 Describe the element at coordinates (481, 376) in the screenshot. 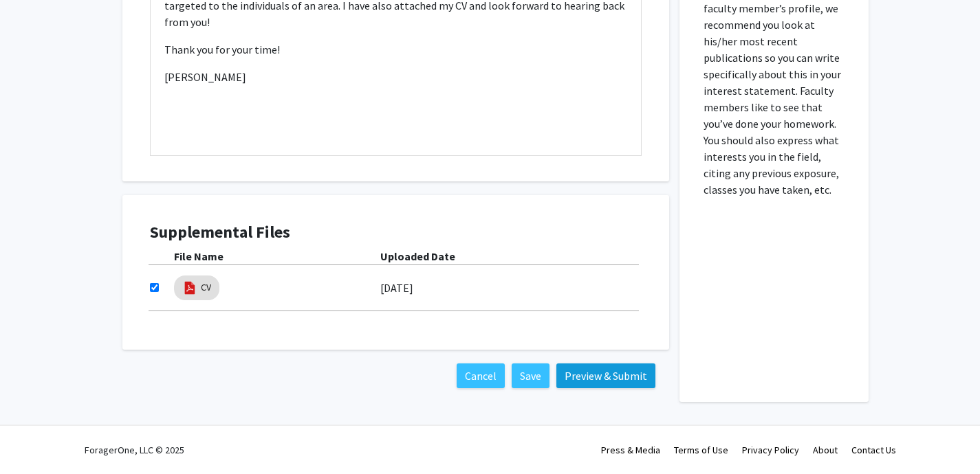

I see `button: Cancel` at that location.